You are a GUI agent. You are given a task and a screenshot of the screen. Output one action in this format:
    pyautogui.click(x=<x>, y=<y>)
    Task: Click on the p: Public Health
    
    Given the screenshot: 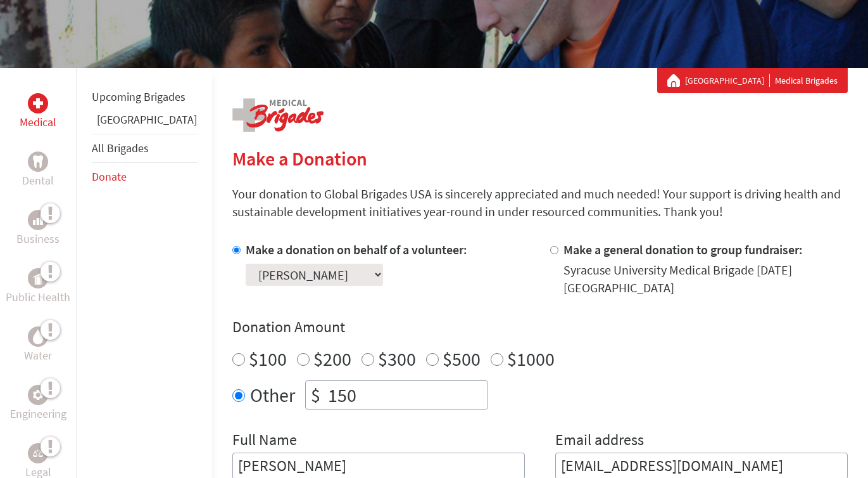 What is the action you would take?
    pyautogui.click(x=38, y=297)
    